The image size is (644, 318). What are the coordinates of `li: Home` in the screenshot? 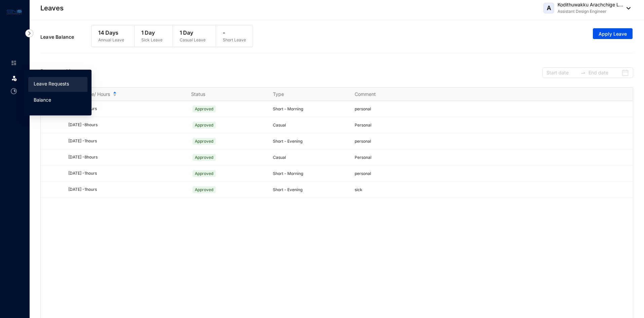 It's located at (14, 63).